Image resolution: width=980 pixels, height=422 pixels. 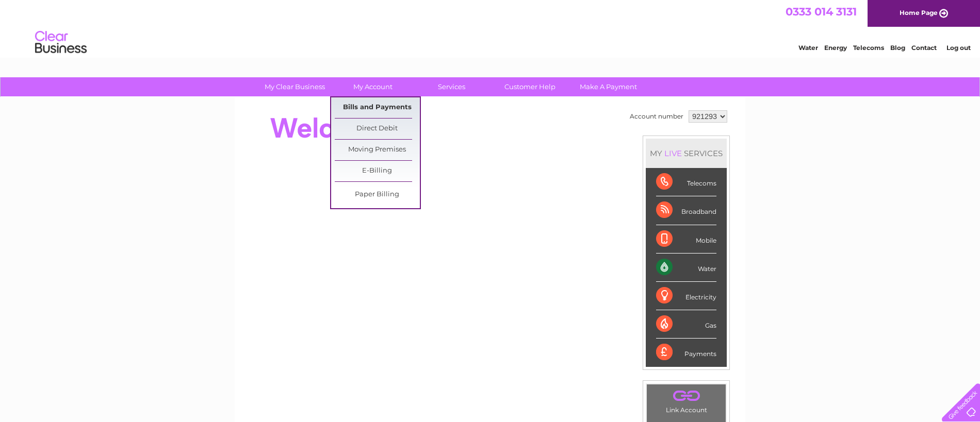 I want to click on div: Gas, so click(x=686, y=324).